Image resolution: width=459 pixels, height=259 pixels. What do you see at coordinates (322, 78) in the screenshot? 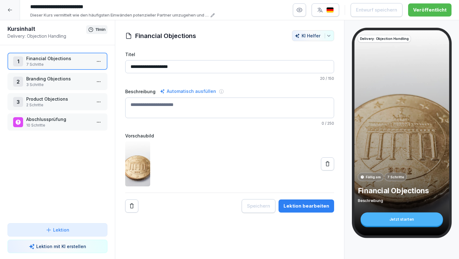
I see `span: 20` at bounding box center [322, 78].